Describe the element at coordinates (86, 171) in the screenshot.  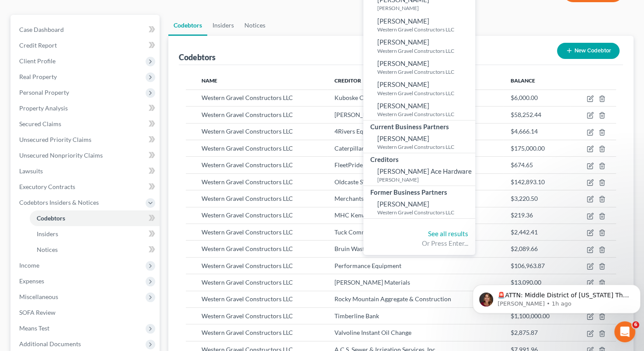
I see `a: Lawsuits` at that location.